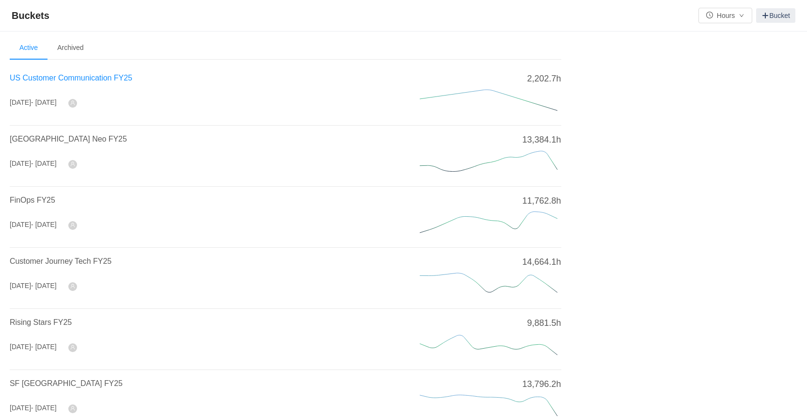 The height and width of the screenshot is (418, 807). Describe the element at coordinates (544, 78) in the screenshot. I see `span: 2,202.7h` at that location.